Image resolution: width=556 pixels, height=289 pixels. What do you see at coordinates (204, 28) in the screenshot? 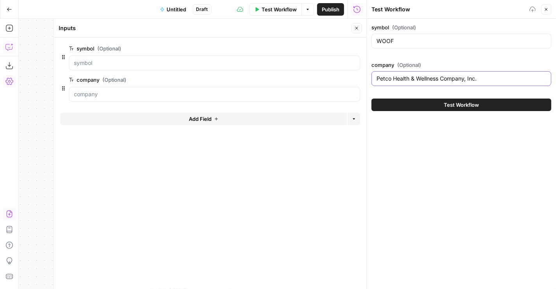
I see `div: Inputs` at bounding box center [204, 28].